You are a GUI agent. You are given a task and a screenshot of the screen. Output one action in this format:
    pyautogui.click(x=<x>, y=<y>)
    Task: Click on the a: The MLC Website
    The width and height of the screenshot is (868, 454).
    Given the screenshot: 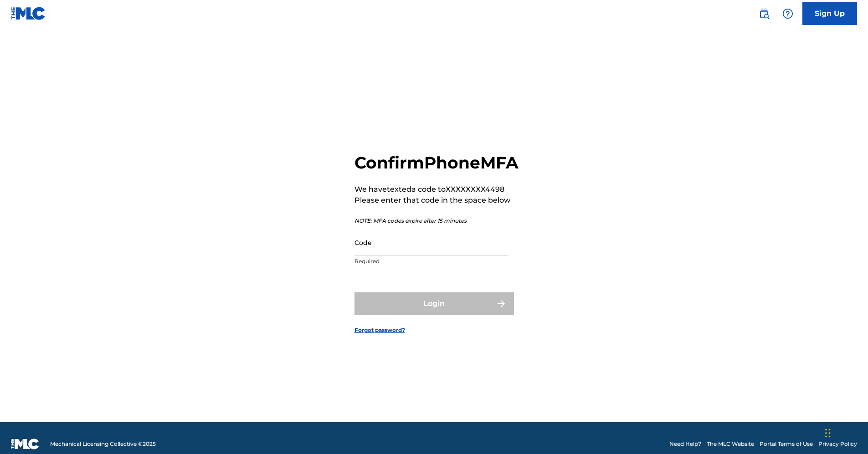 What is the action you would take?
    pyautogui.click(x=730, y=444)
    